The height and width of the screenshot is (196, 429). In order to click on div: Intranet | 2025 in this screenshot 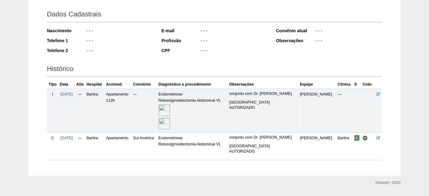, I will do `click(388, 183)`.